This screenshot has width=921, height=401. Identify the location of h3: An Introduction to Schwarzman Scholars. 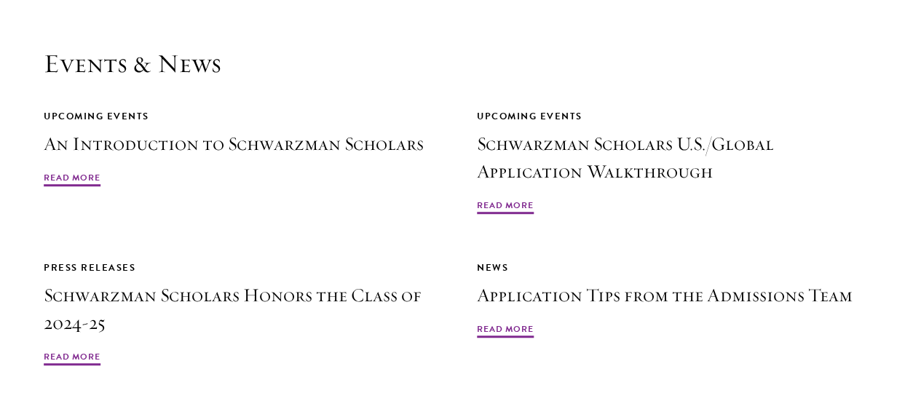
(244, 144).